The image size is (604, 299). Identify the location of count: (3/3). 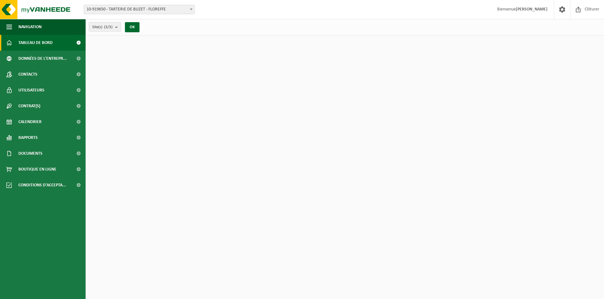
(108, 27).